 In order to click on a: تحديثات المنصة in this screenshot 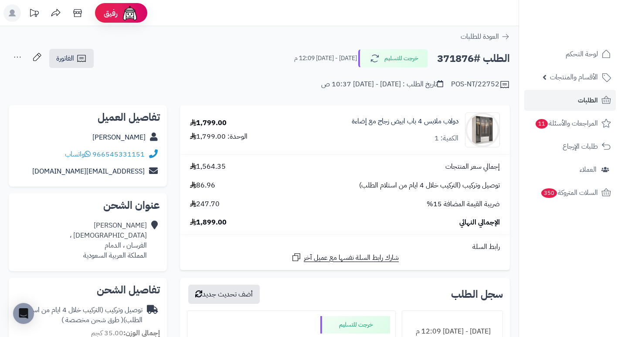, I will do `click(34, 14)`.